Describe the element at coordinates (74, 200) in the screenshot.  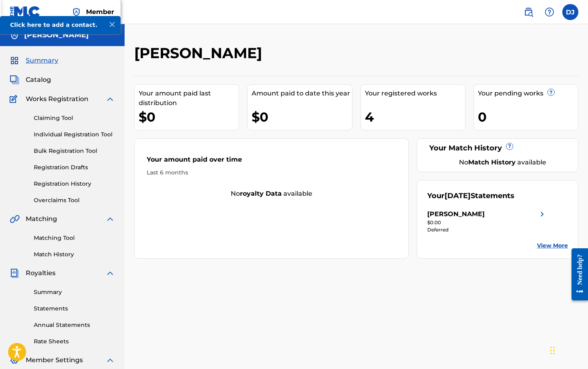
I see `a: Overclaims Tool` at that location.